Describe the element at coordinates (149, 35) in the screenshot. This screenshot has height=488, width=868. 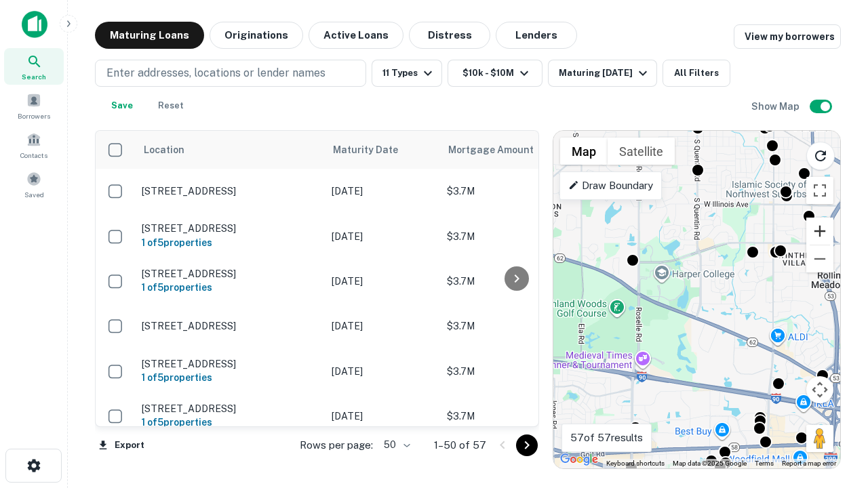
I see `button: Maturing Loans` at that location.